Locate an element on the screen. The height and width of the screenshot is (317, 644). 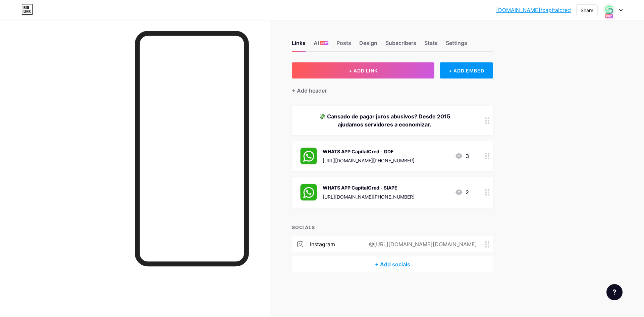
div: Posts is located at coordinates (344, 45).